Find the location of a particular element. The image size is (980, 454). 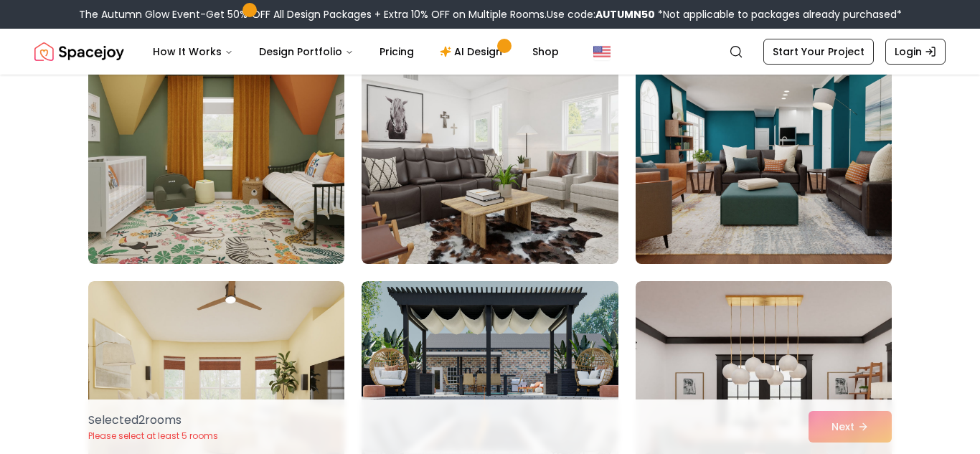

a: Login is located at coordinates (915, 52).